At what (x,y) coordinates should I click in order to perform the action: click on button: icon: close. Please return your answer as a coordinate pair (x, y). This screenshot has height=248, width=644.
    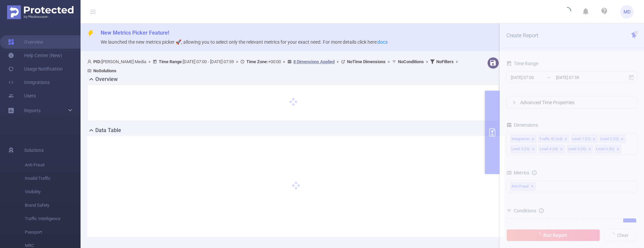
    Looking at the image, I should click on (636, 33).